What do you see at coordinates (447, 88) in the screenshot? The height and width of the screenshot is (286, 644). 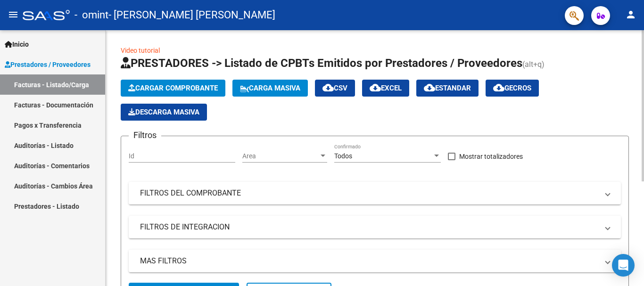 I see `button: Estandar` at bounding box center [447, 88].